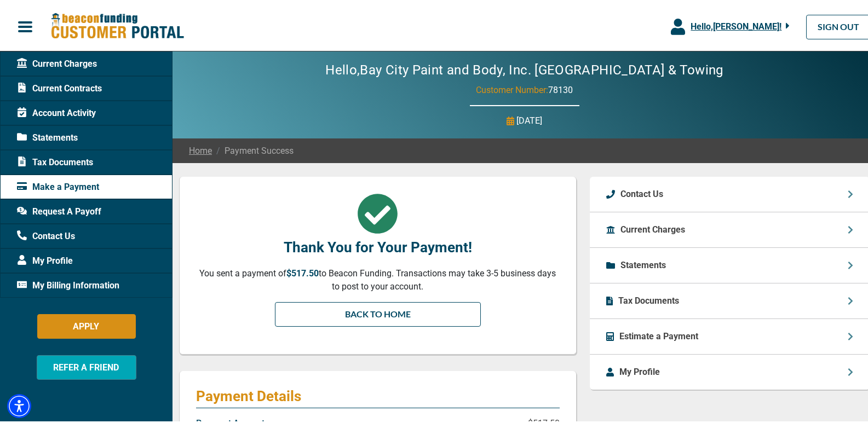  I want to click on div: Accessibility Menu, so click(19, 404).